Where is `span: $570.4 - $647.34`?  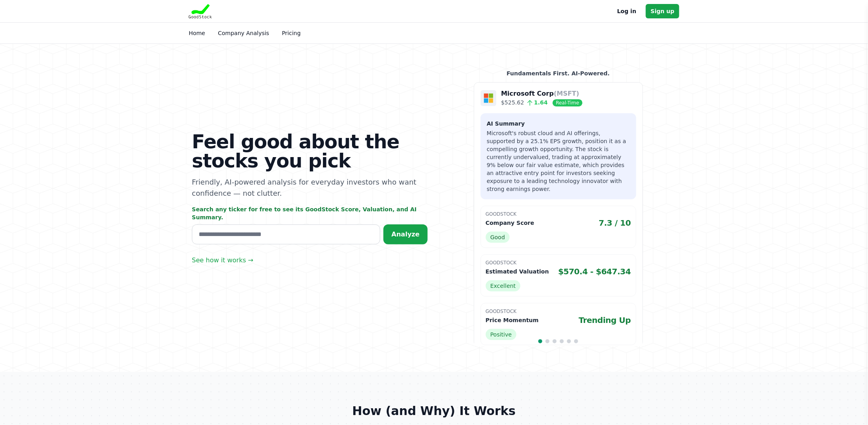 span: $570.4 - $647.34 is located at coordinates (595, 272).